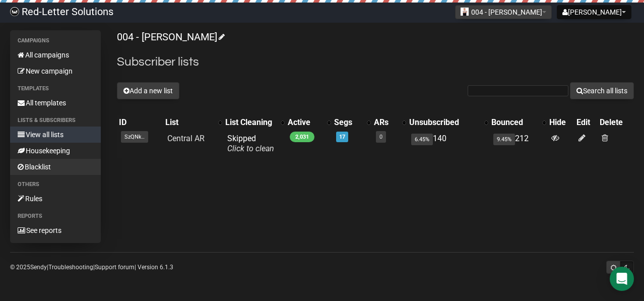  Describe the element at coordinates (586, 122) in the screenshot. I see `div: Edit` at that location.